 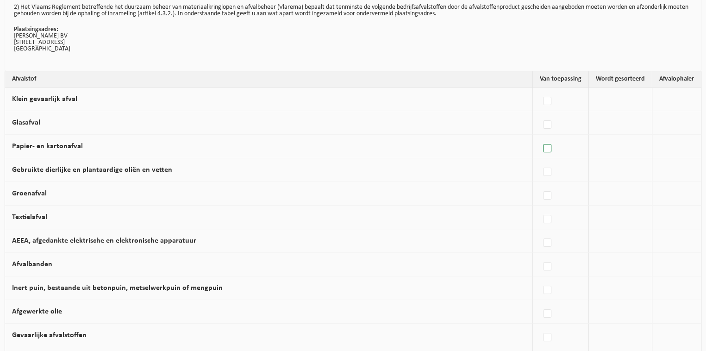 What do you see at coordinates (117, 288) in the screenshot?
I see `label: Inert puin, bestaande uit betonpuin, metselwerkpuin of mengpuin` at bounding box center [117, 288].